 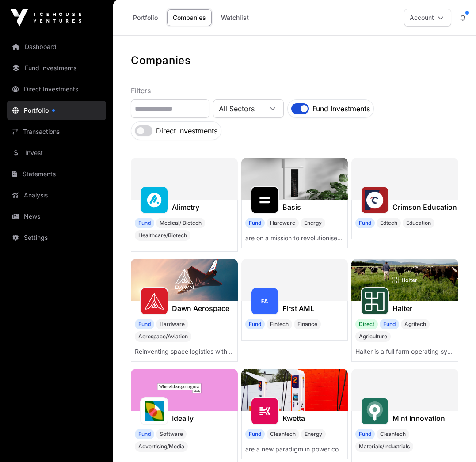 What do you see at coordinates (375, 200) in the screenshot?
I see `img: unnamed.jpg` at bounding box center [375, 200].